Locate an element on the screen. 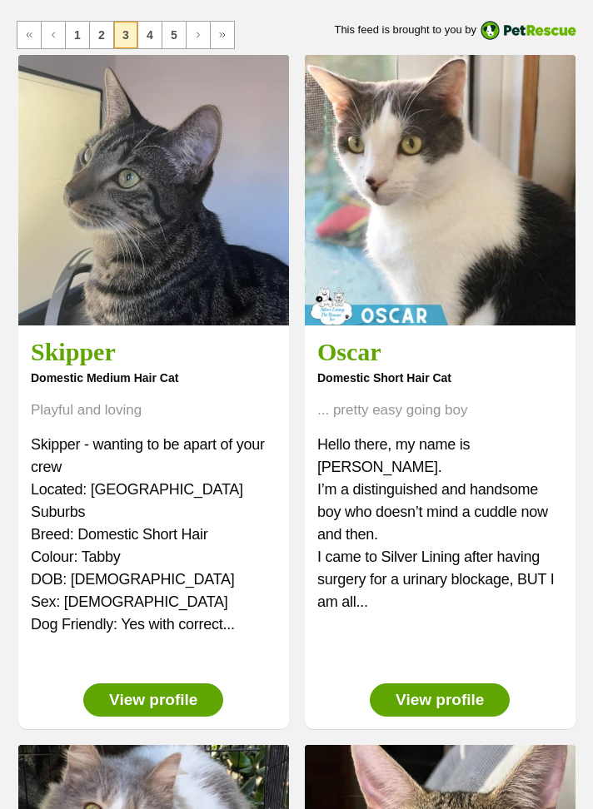  div: Domestic Short Hair Cat is located at coordinates (439, 378).